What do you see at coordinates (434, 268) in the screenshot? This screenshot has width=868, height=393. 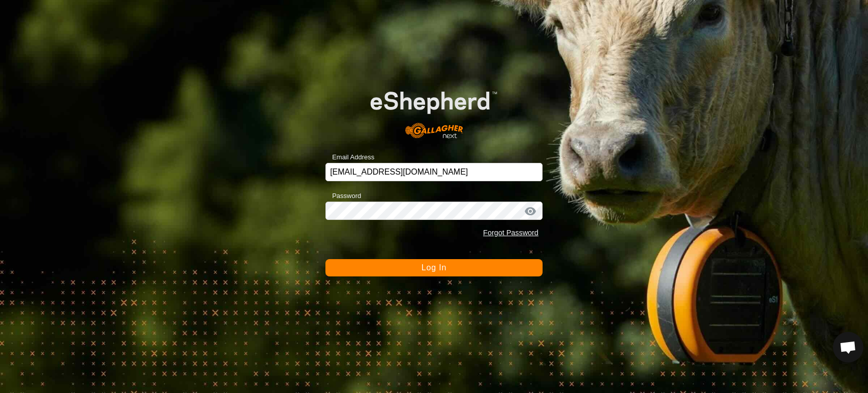 I see `button: Log In` at bounding box center [434, 268].